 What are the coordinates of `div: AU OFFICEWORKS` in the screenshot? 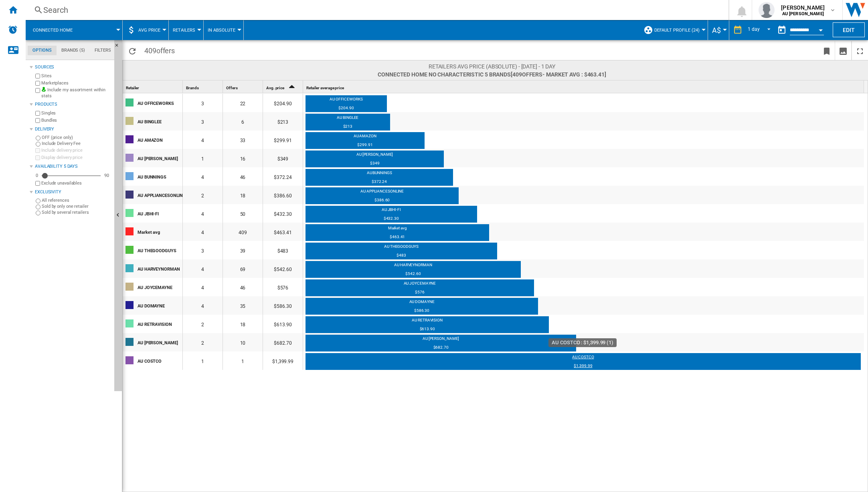 It's located at (159, 103).